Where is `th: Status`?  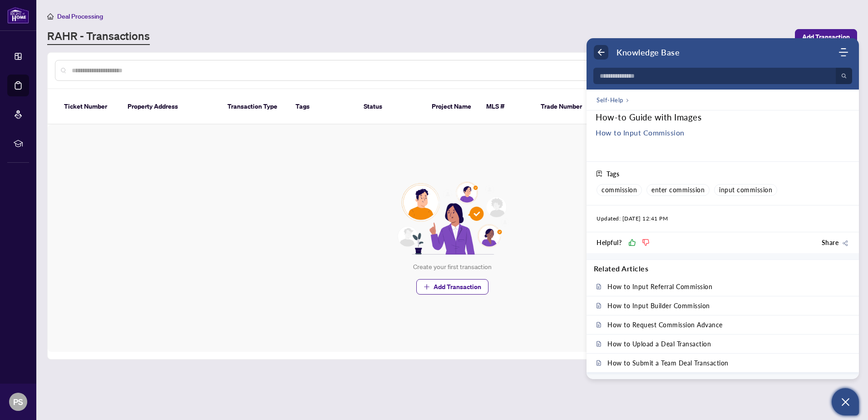
th: Status is located at coordinates (390, 107).